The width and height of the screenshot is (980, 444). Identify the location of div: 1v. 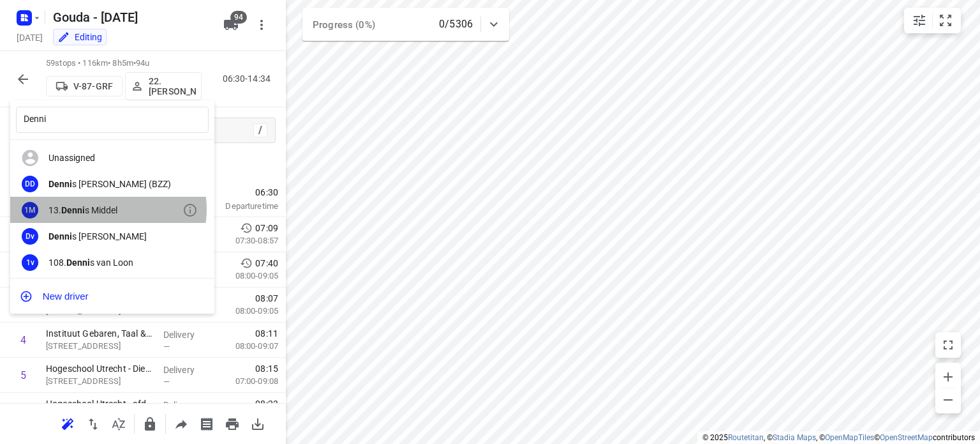
(30, 262).